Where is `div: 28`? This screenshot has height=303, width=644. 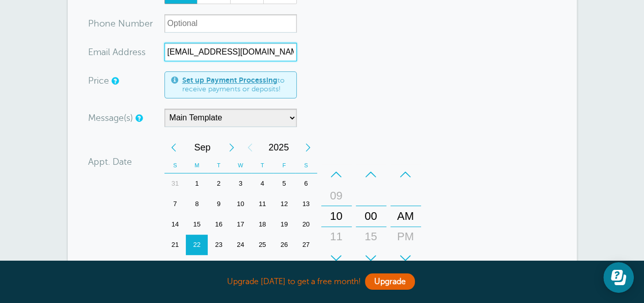 div: 28 is located at coordinates (175, 265).